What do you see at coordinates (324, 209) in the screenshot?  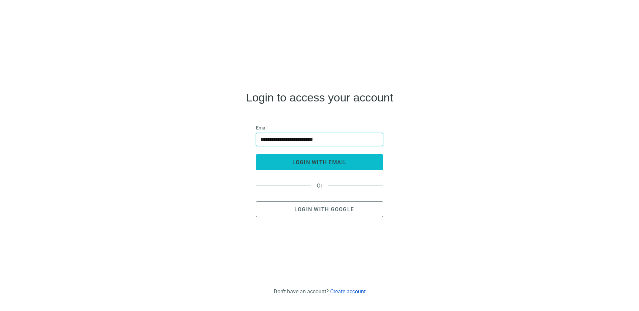 I see `span: Login with Google` at bounding box center [324, 209].